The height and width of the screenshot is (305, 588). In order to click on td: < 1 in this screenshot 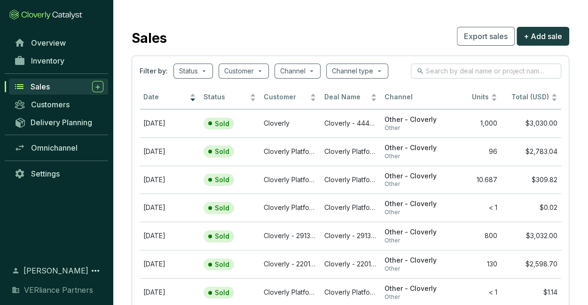, I will do `click(471, 207)`.